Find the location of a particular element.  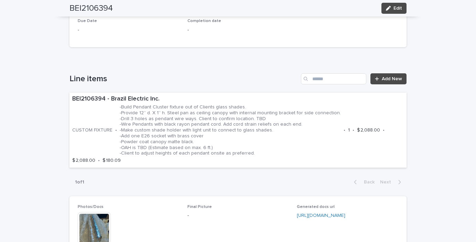

button: Next is located at coordinates (392, 182).